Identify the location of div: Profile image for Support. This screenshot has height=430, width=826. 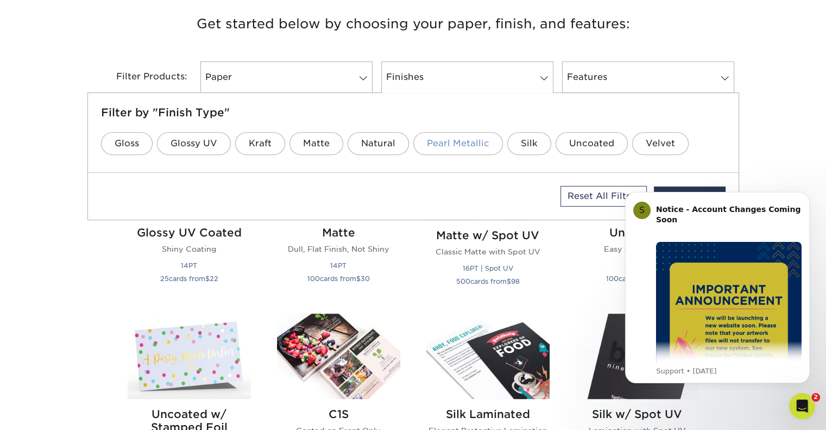
(33, 28).